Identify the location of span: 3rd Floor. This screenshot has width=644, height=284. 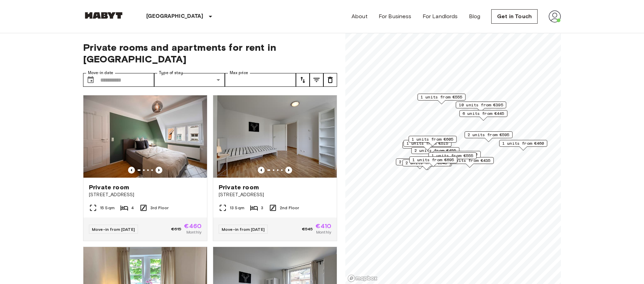
(159, 208).